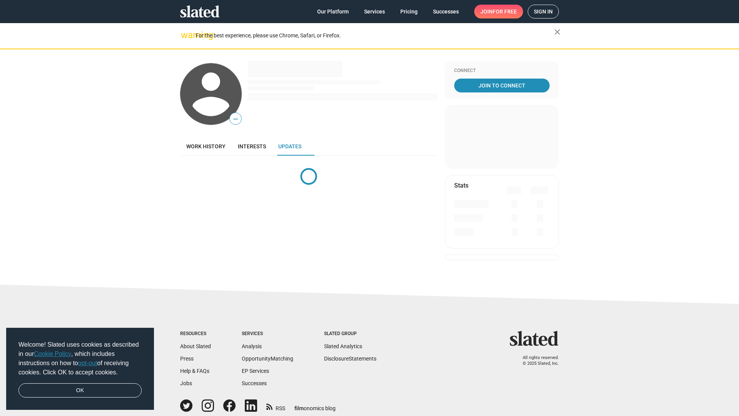  Describe the element at coordinates (80, 369) in the screenshot. I see `div: cookieconsent` at that location.